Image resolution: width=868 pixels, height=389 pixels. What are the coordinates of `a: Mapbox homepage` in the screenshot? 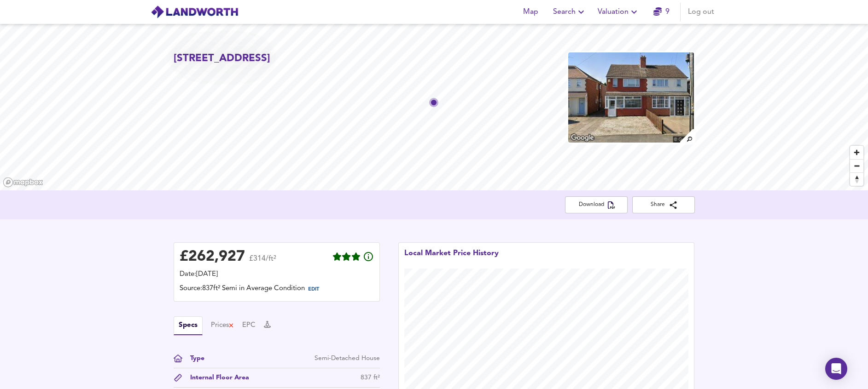 It's located at (23, 182).